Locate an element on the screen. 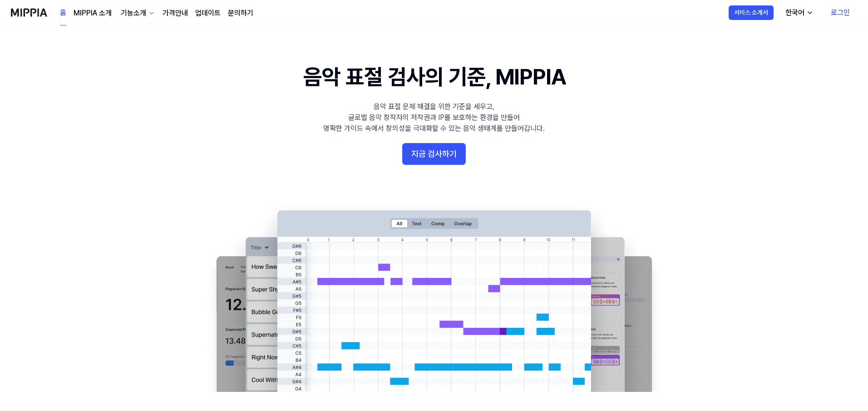 The image size is (868, 411). a: 서비스 소개서 is located at coordinates (751, 13).